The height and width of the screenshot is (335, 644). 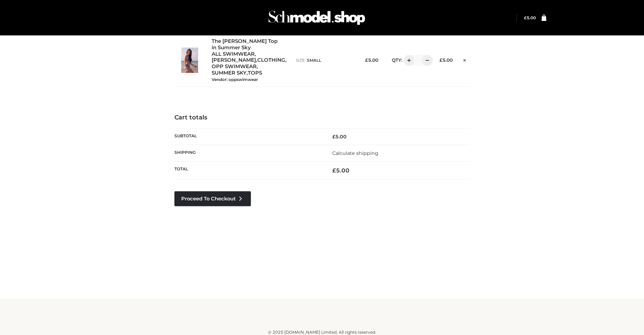 I want to click on a: CLOTHING, so click(x=271, y=60).